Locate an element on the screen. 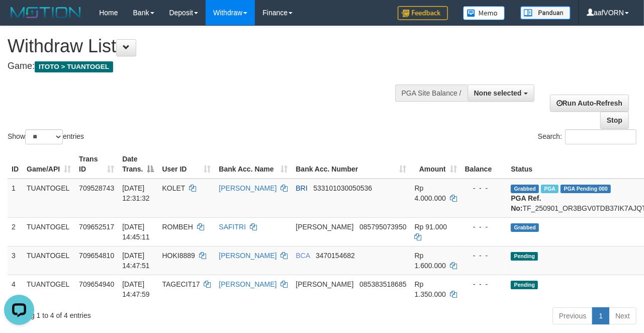  span: 709652517 is located at coordinates (96, 227).